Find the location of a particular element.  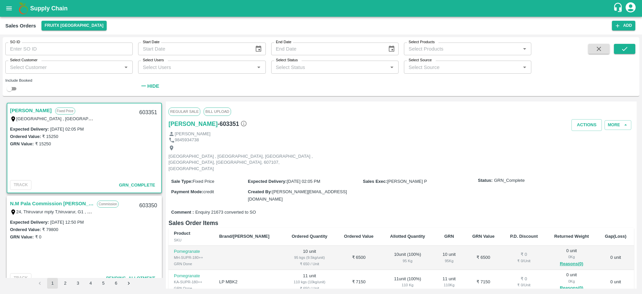

span: Pending_Allotment is located at coordinates (130, 278).